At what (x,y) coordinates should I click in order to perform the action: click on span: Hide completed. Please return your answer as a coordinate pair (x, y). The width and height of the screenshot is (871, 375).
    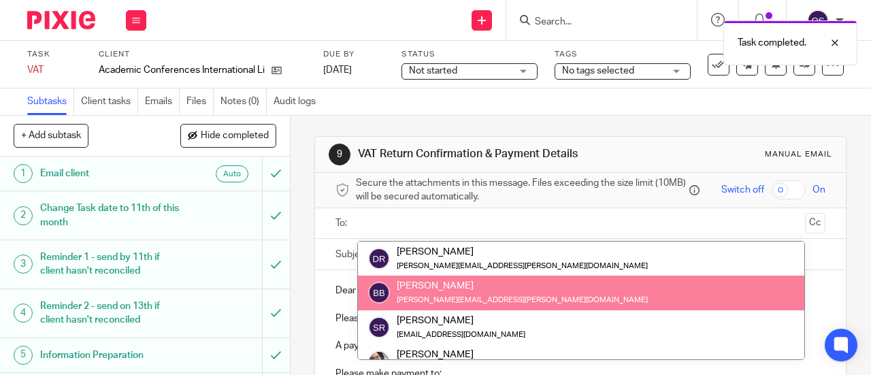
    Looking at the image, I should click on (235, 136).